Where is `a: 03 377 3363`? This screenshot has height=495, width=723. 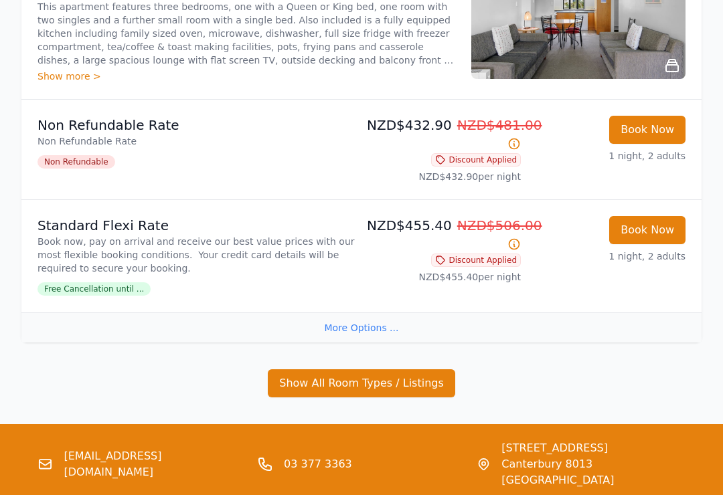
a: 03 377 3363 is located at coordinates (318, 465).